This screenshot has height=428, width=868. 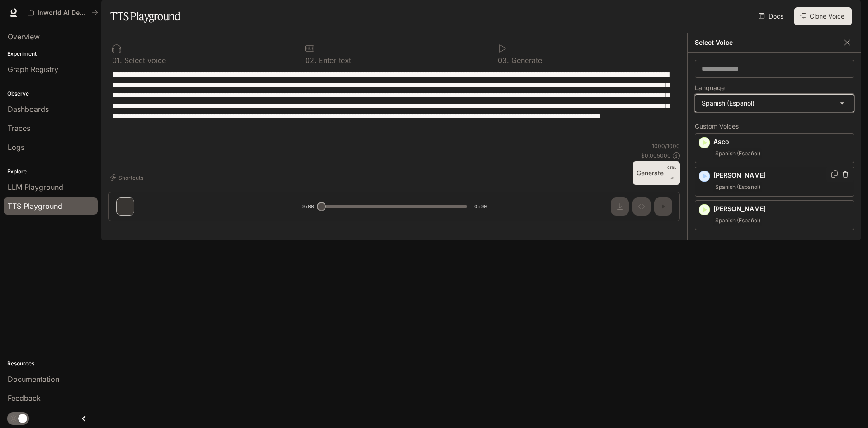 I want to click on p: Enter text, so click(x=334, y=61).